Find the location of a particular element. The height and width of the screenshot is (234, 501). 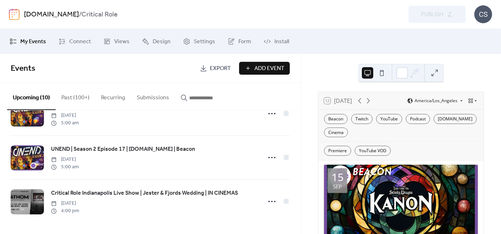

span: Critical Role Indianapolis Live Show | Jester & Fjords Wedding | IN CINEMAS is located at coordinates (145, 193).